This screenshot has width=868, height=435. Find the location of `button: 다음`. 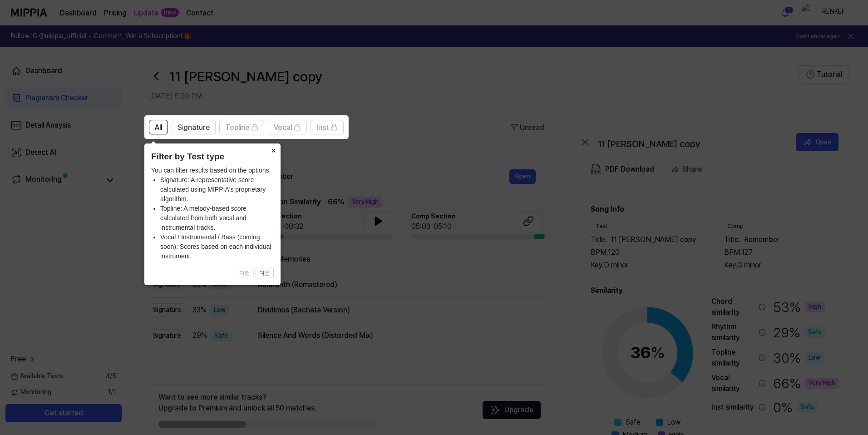

button: 다음 is located at coordinates (265, 273).